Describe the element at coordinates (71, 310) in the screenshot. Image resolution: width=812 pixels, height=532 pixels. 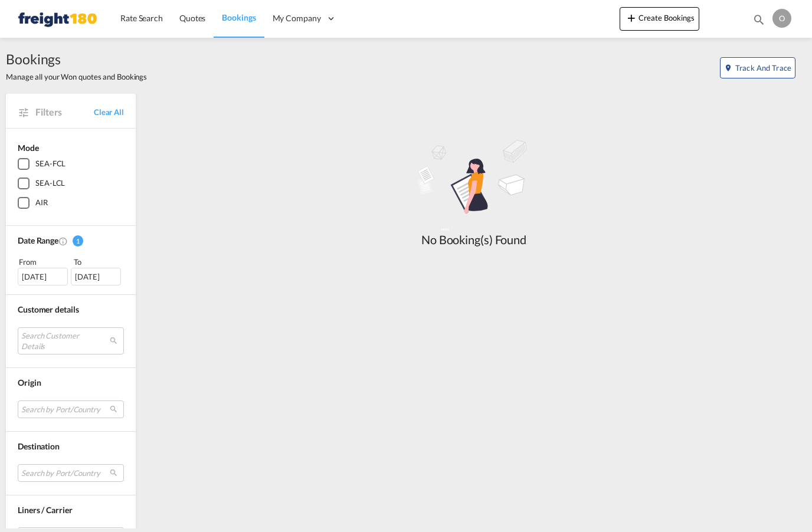
I see `div: Customer details` at that location.